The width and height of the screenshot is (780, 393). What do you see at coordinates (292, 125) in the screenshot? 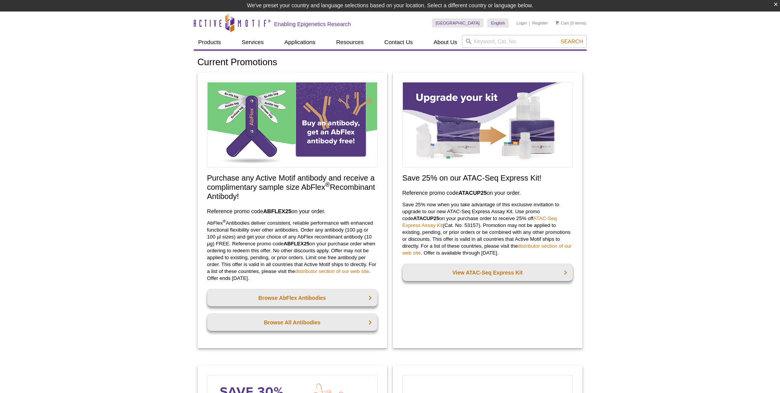
I see `img: Free Sample Size AbFlex Antibody` at bounding box center [292, 125].